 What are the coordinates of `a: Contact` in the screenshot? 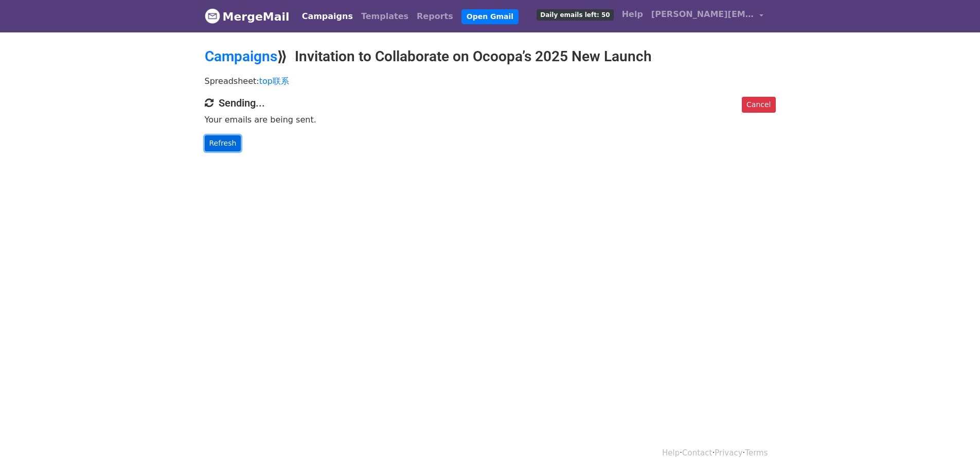 It's located at (697, 453).